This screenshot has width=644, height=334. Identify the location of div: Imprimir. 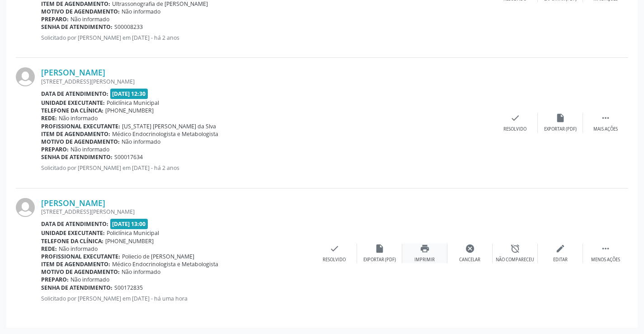
(424, 260).